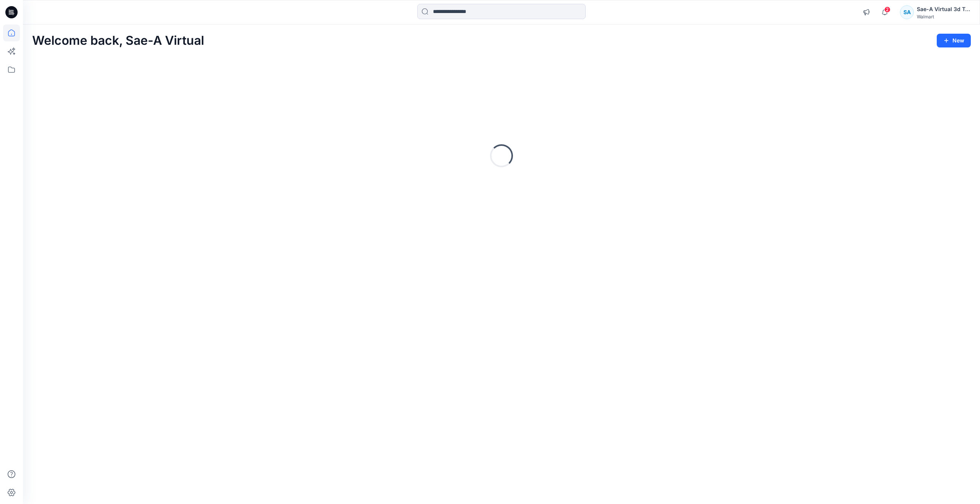 The height and width of the screenshot is (504, 980). What do you see at coordinates (953, 40) in the screenshot?
I see `button: New` at bounding box center [953, 40].